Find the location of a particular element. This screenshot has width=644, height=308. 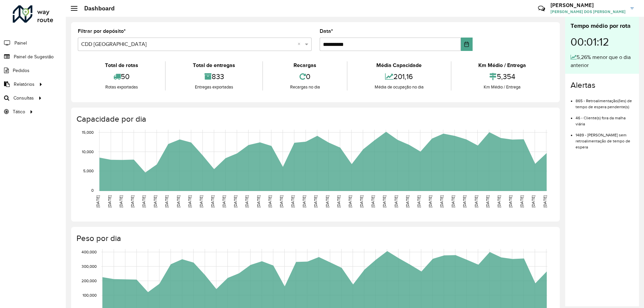

label: Data is located at coordinates (326, 31).